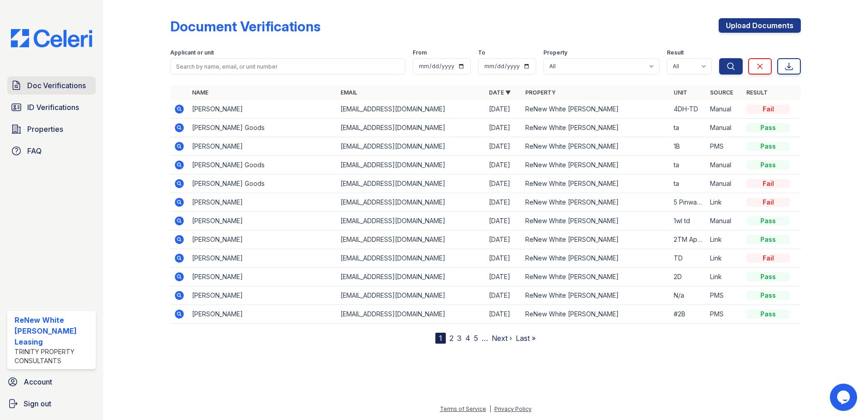  Describe the element at coordinates (51, 38) in the screenshot. I see `img: CE_Logo_Blue-a8612792a0a2168367f1c8372b55b34899dd931a85d93a1a3d3e32e68fde9ad4.png` at that location.